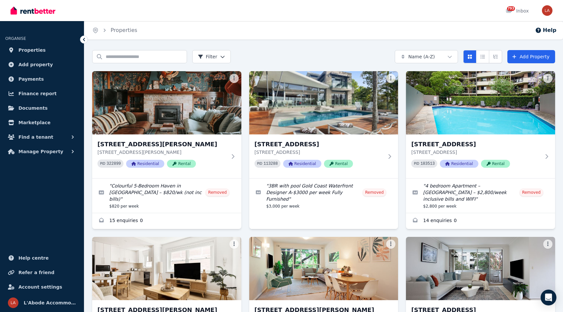 The width and height of the screenshot is (563, 312). I want to click on a: Help centre, so click(42, 258).